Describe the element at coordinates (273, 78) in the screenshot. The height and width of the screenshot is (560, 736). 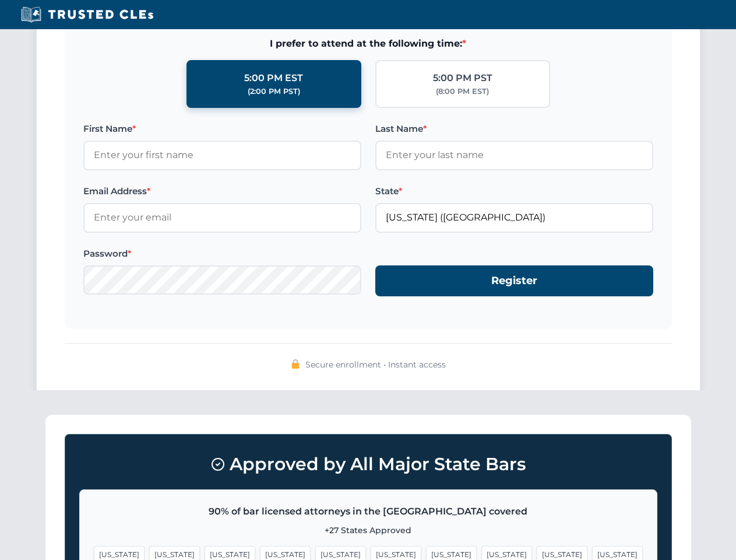
I see `div: 5:00 PM EST` at that location.